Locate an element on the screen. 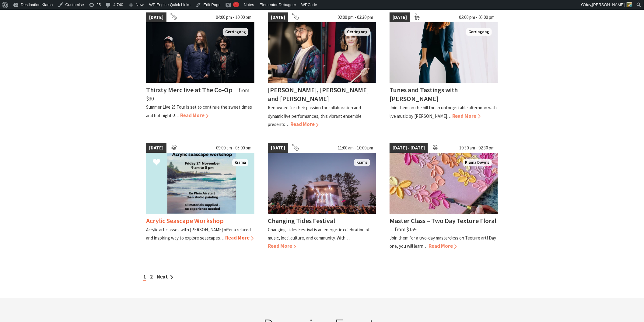  span: 02:00 pm - 05:00 pm is located at coordinates (477, 18).